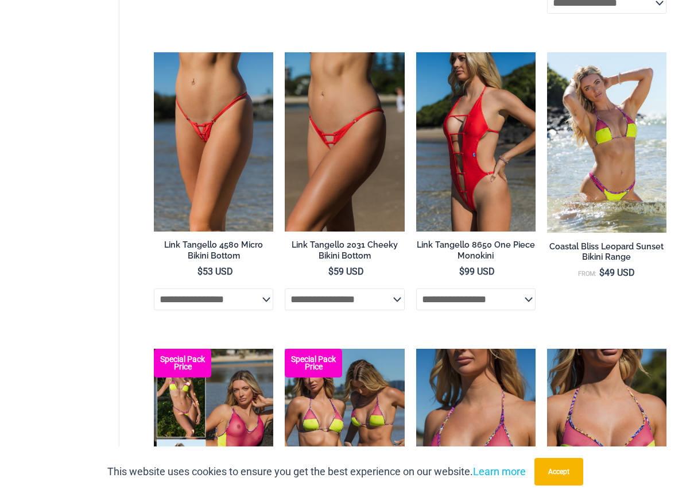 The height and width of the screenshot is (497, 690). Describe the element at coordinates (477, 271) in the screenshot. I see `bdi: 99 USD` at that location.